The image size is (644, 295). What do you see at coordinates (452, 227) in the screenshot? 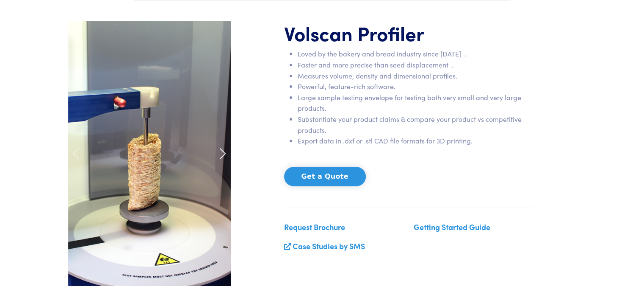
I see `a: Getting Started Guide` at bounding box center [452, 227].